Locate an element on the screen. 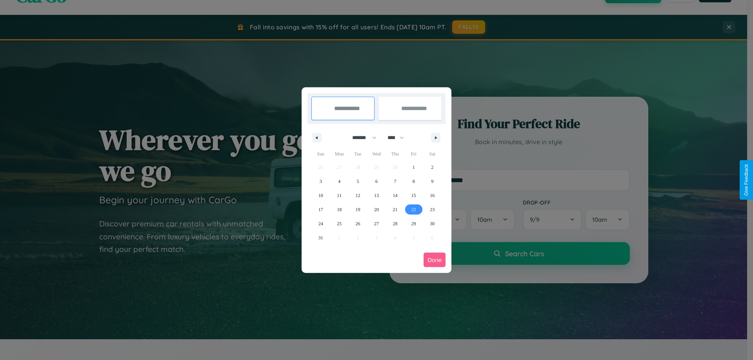 The height and width of the screenshot is (360, 753). button: 21 is located at coordinates (395, 210).